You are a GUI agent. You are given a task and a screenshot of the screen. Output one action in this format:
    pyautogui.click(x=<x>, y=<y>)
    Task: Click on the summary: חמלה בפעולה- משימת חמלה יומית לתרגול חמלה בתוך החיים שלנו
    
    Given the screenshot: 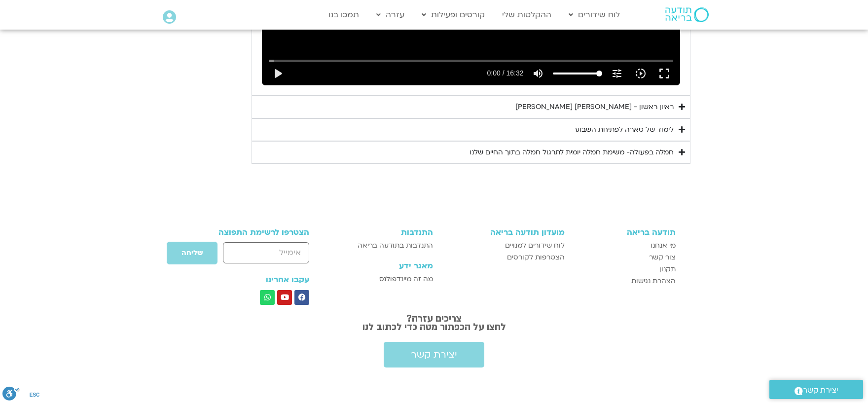 What is the action you would take?
    pyautogui.click(x=471, y=153)
    